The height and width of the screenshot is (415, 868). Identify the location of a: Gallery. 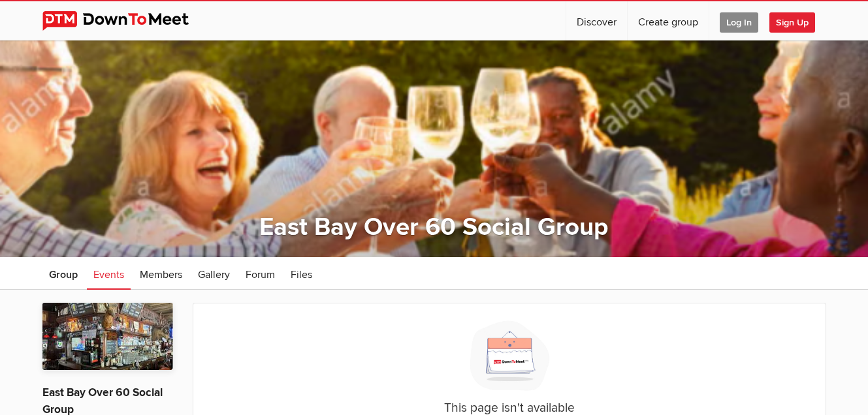
(214, 274).